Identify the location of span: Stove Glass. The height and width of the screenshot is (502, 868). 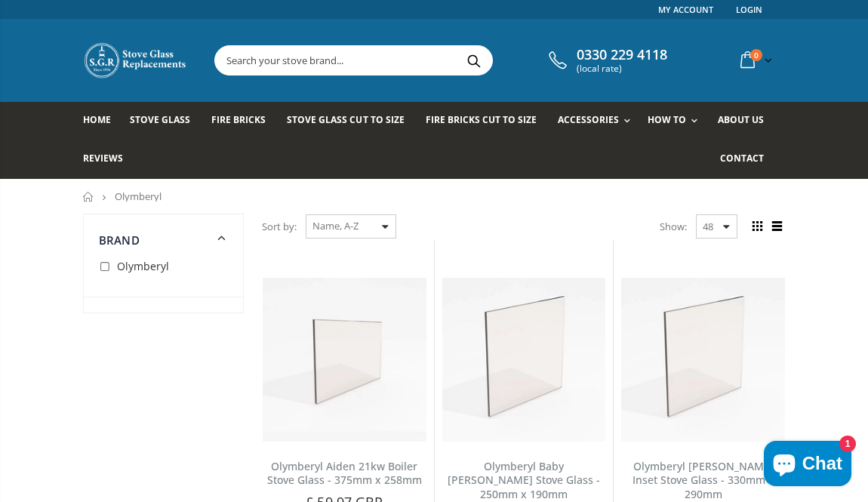
(160, 120).